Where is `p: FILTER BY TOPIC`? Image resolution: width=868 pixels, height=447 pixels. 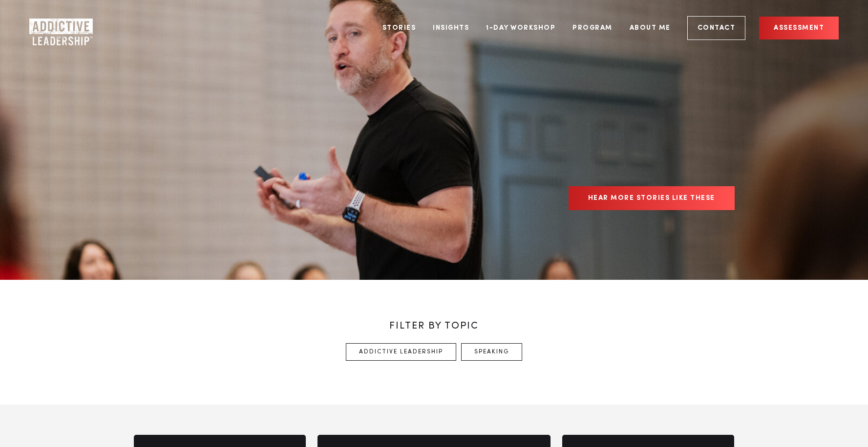
p: FILTER BY TOPIC is located at coordinates (434, 327).